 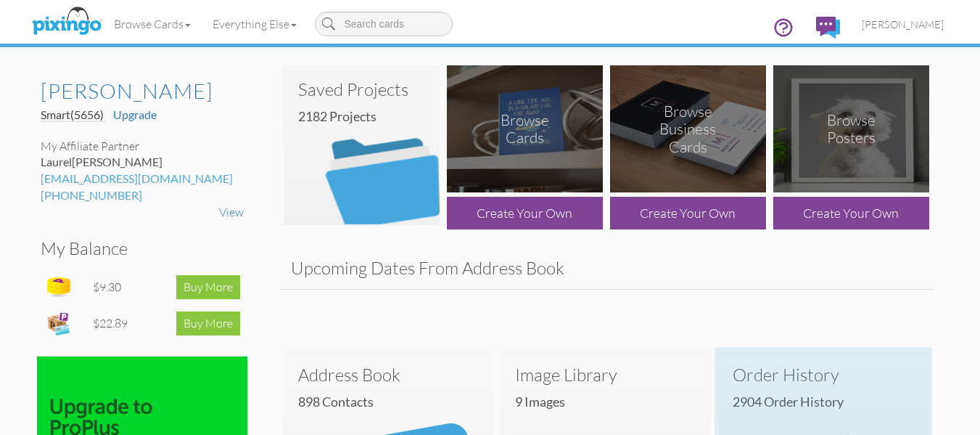 What do you see at coordinates (606, 375) in the screenshot?
I see `h3: Image Library` at bounding box center [606, 375].